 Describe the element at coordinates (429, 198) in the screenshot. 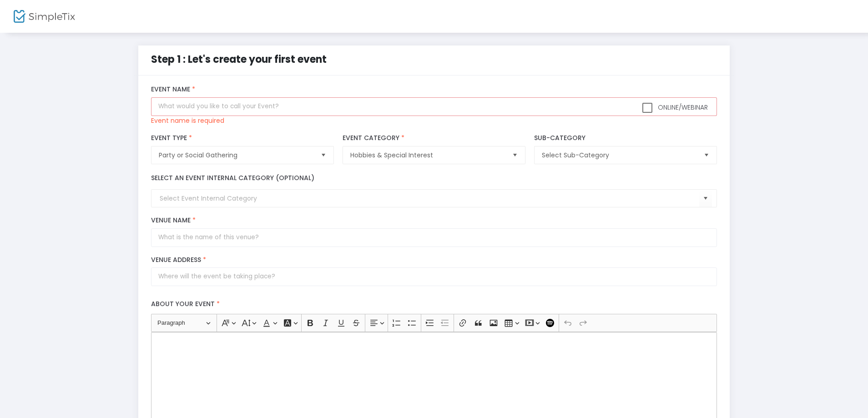

I see `input: Select Event Internal Category` at that location.